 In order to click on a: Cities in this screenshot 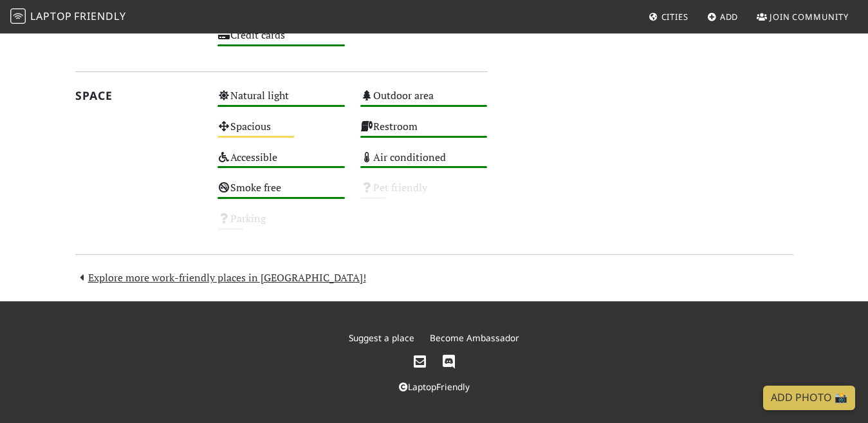, I will do `click(669, 17)`.